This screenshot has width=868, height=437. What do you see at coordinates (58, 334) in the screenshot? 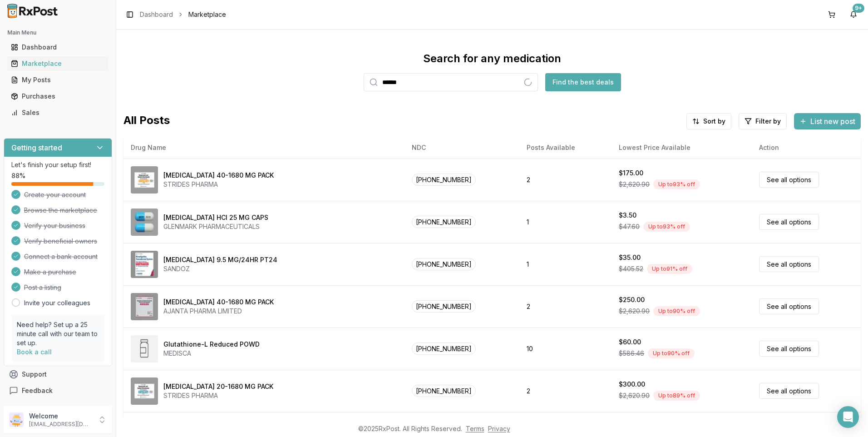
I see `p: Need help? Set up a 25 minute call with our team to set up.` at bounding box center [58, 334].